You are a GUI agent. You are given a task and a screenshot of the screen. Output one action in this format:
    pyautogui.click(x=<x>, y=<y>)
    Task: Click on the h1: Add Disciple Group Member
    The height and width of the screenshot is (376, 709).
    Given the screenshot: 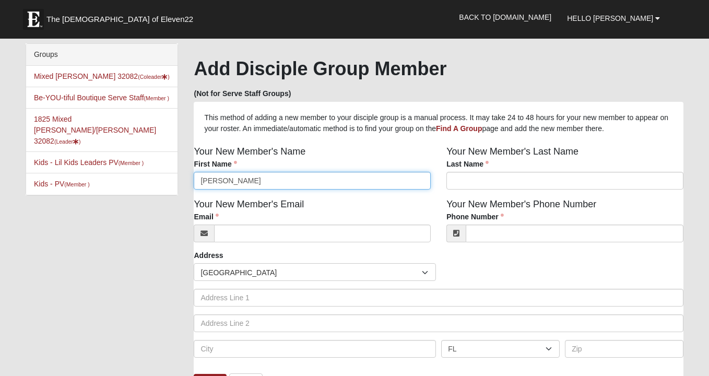 What is the action you would take?
    pyautogui.click(x=438, y=68)
    